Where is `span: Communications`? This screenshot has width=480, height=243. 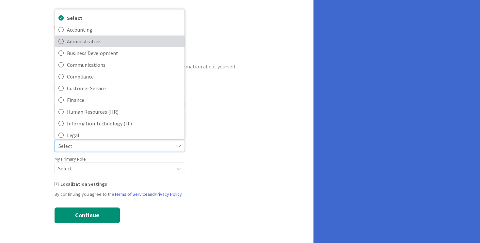
span: Communications is located at coordinates (124, 65).